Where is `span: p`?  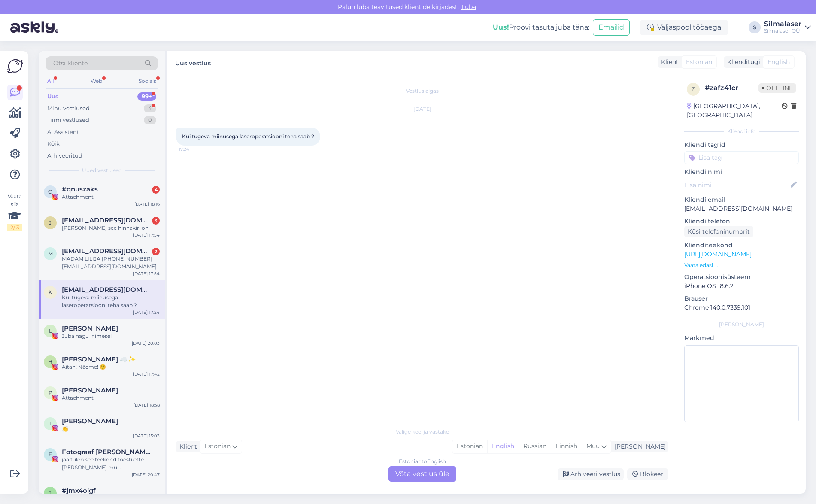 span: p is located at coordinates (50, 392).